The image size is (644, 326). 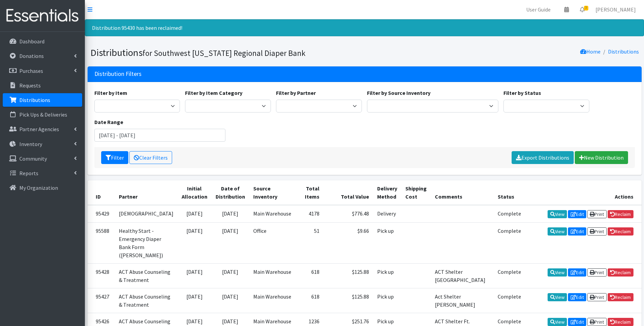 I want to click on td: Office, so click(x=273, y=242).